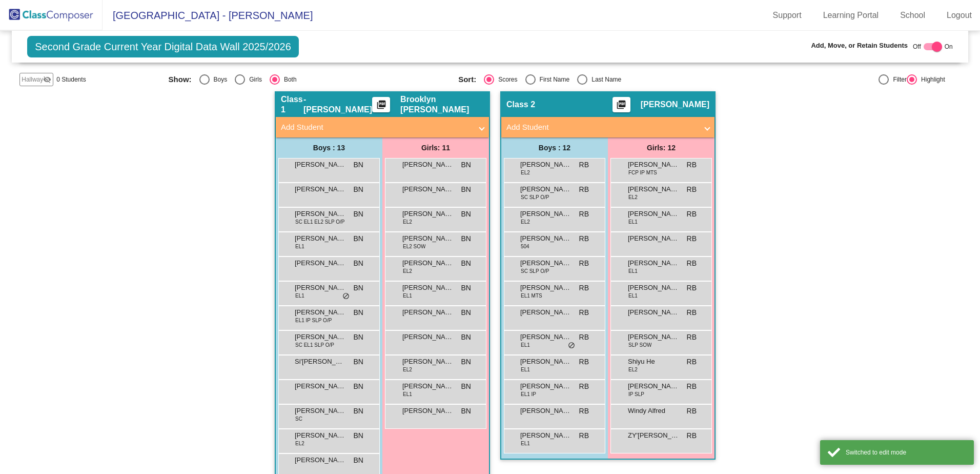  Describe the element at coordinates (329, 148) in the screenshot. I see `div: Boys : 13` at that location.